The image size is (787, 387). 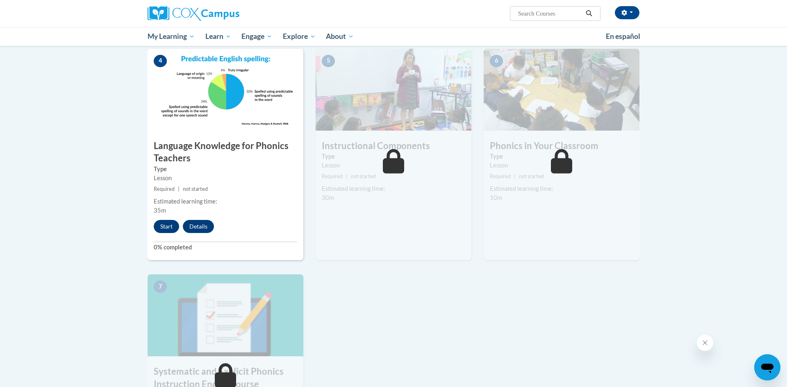 What do you see at coordinates (226, 153) in the screenshot?
I see `h3: Language Knowledge for Phonics Teachers` at bounding box center [226, 153].